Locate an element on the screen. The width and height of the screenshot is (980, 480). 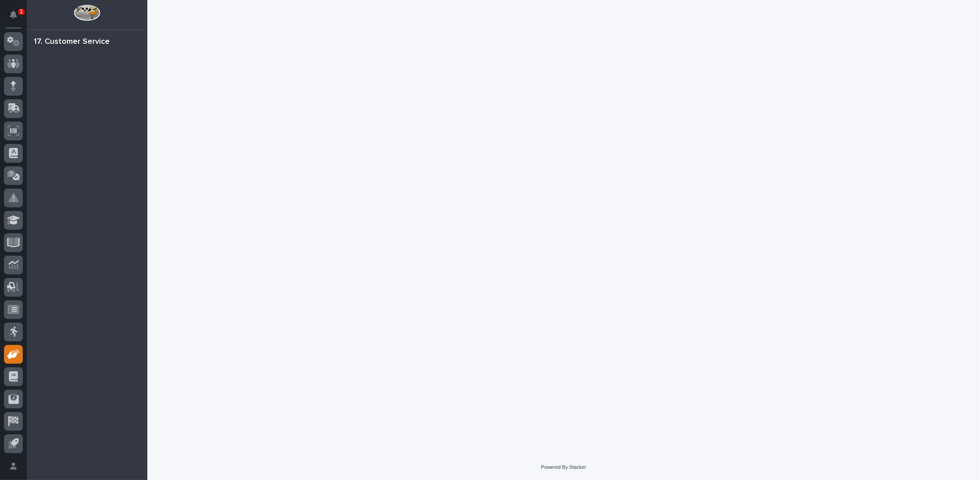
p: 1 is located at coordinates (21, 12).